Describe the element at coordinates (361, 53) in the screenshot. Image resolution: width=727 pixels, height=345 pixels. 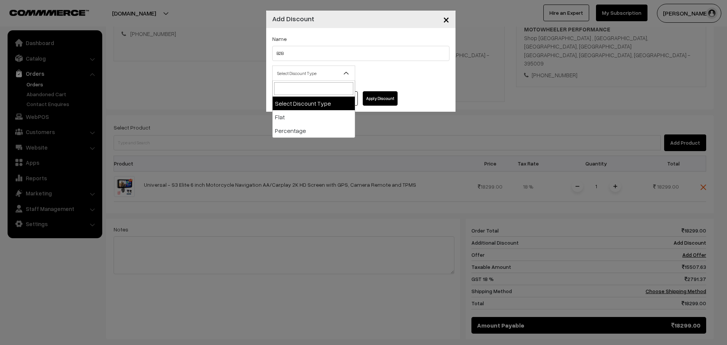
I see `input: Name` at that location.